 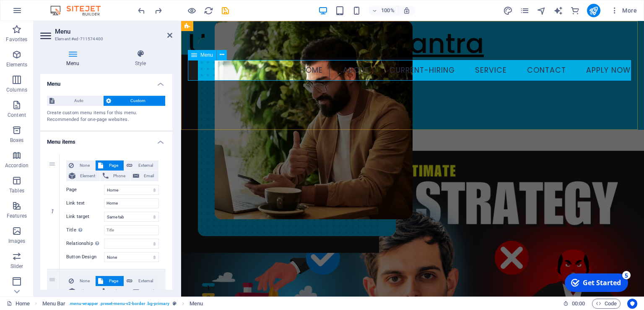 What do you see at coordinates (141, 11) in the screenshot?
I see `button: undo` at bounding box center [141, 11].